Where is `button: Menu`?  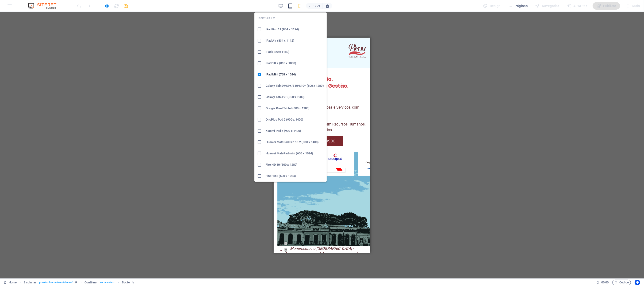
button: Menu is located at coordinates (5, 23).